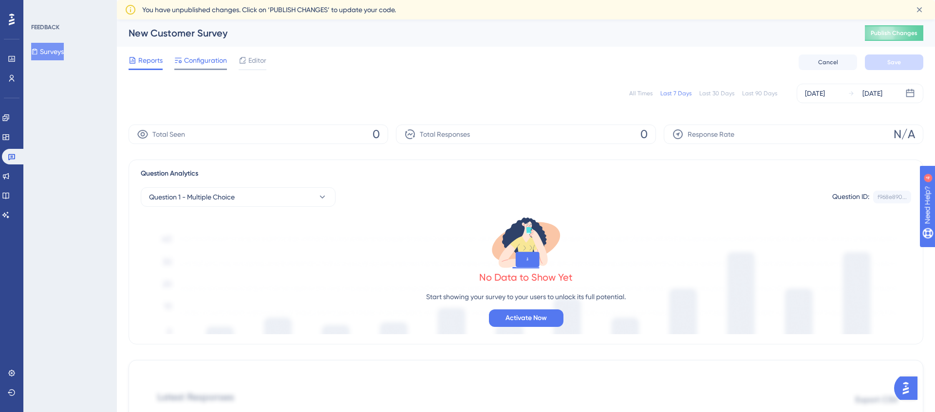  I want to click on div: Question ID:, so click(851, 197).